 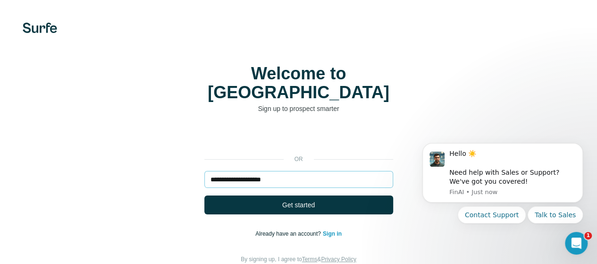 I want to click on span: Already have an account?, so click(x=289, y=234).